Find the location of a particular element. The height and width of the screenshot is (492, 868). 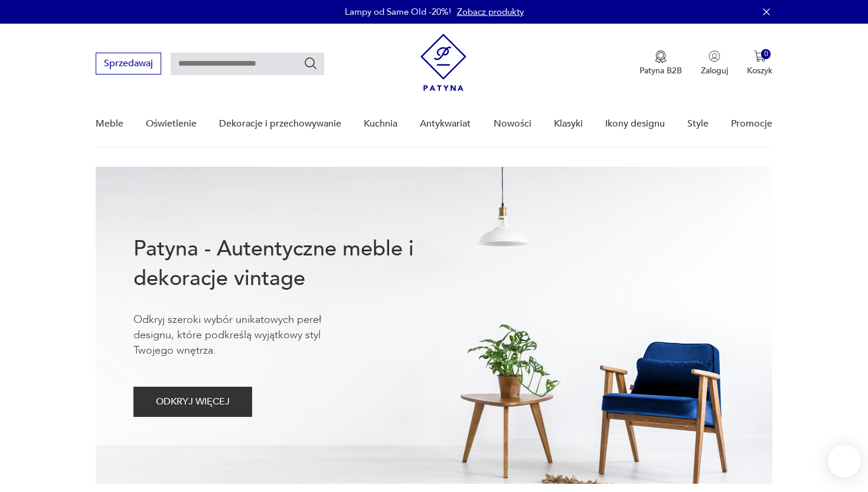

a: Ikony designu is located at coordinates (635, 124).